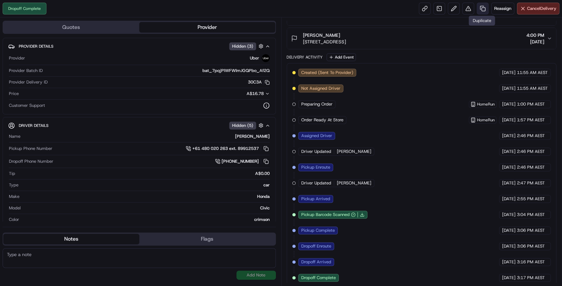  Describe the element at coordinates (14, 94) in the screenshot. I see `span: Price` at that location.